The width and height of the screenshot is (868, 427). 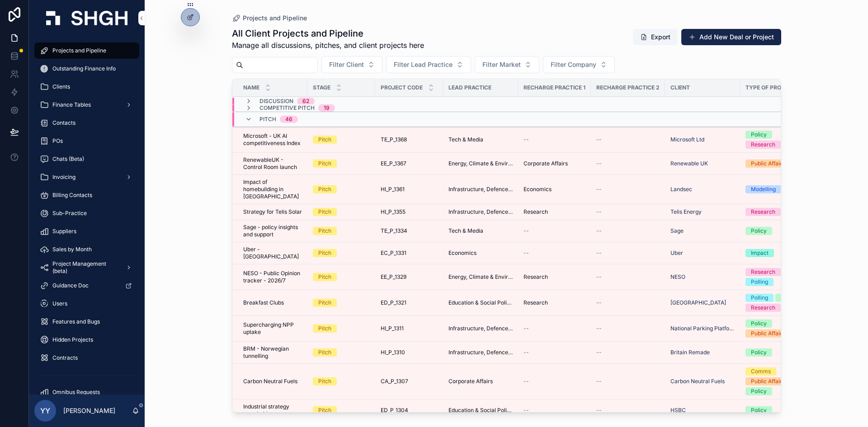 What do you see at coordinates (481, 253) in the screenshot?
I see `a: Economics` at bounding box center [481, 253].